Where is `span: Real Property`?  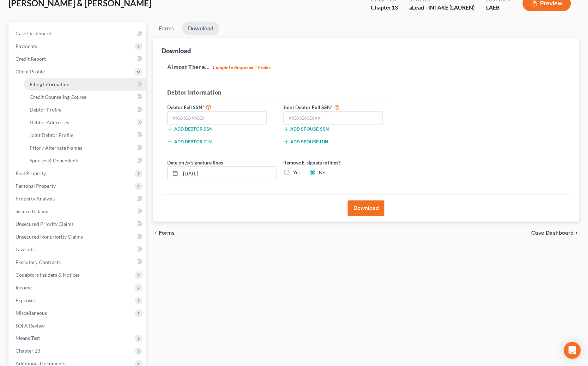 span: Real Property is located at coordinates (30, 173).